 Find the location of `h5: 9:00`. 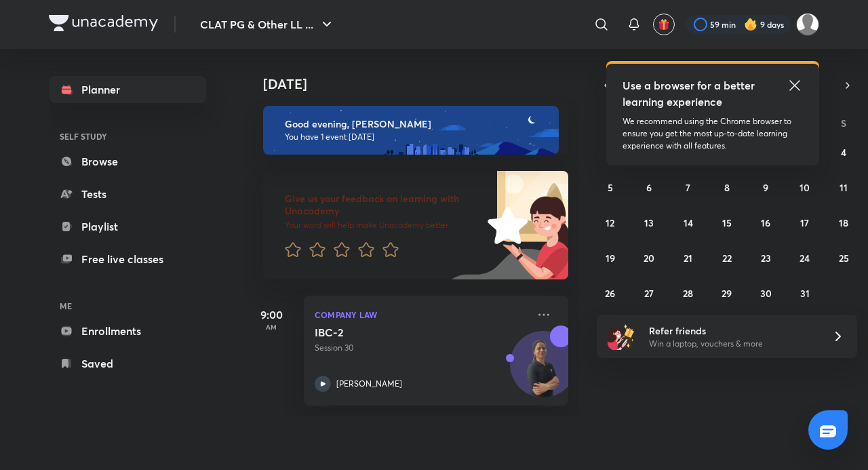

h5: 9:00 is located at coordinates (271, 314).